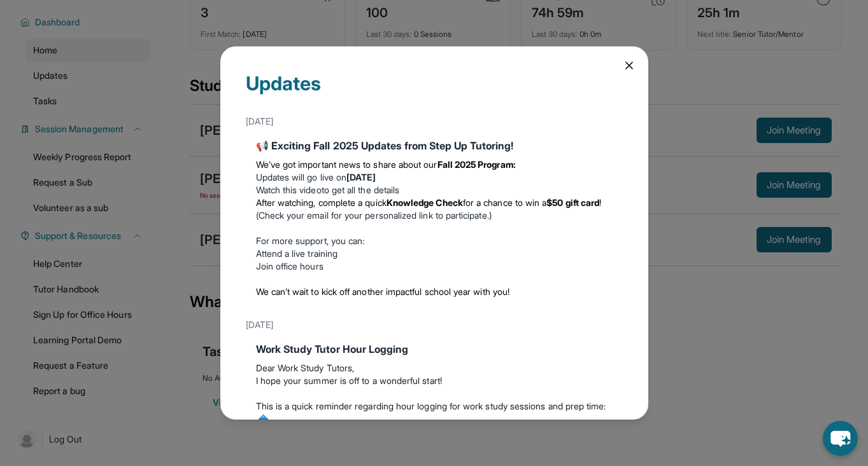 This screenshot has height=466, width=868. Describe the element at coordinates (434, 190) in the screenshot. I see `li: to get all the details` at that location.